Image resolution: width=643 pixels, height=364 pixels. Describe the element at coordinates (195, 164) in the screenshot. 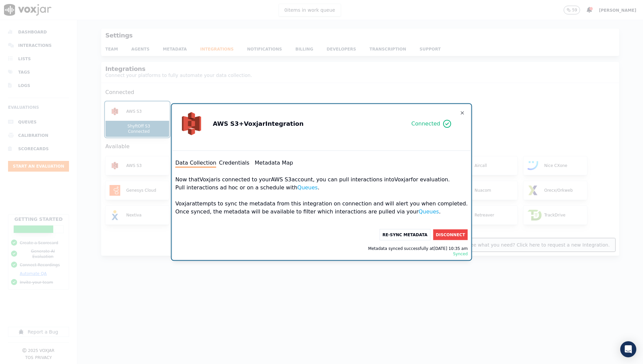

I see `button: Data Collection` at that location.